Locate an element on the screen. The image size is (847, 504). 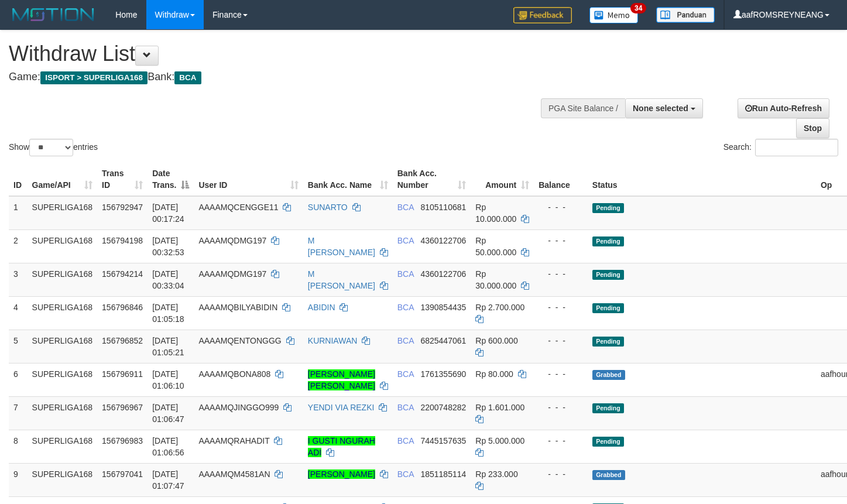
td: 6 is located at coordinates (18, 379).